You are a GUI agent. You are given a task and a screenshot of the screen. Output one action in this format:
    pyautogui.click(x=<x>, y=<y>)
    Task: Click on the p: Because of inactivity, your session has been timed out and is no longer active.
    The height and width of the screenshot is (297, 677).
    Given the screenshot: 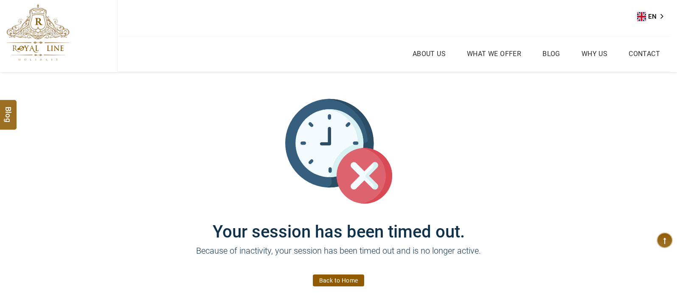 What is the action you would take?
    pyautogui.click(x=339, y=257)
    